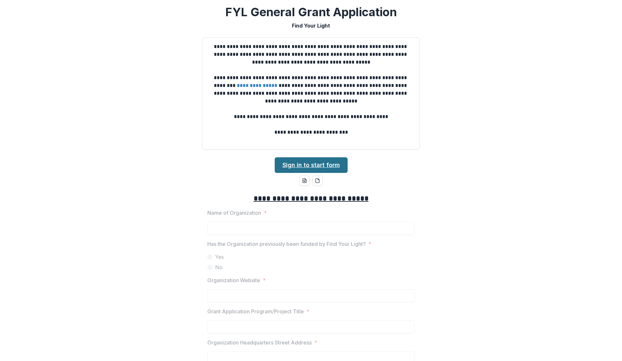  What do you see at coordinates (311, 165) in the screenshot?
I see `a: Sign in to start form` at bounding box center [311, 165].